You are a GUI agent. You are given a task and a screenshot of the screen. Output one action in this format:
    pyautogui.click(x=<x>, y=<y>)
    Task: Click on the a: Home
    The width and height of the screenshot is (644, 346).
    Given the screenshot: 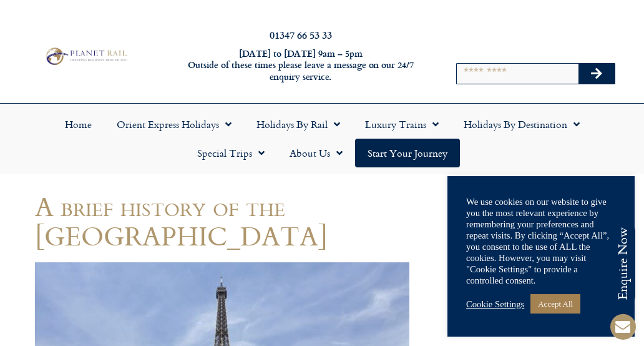 What is the action you would take?
    pyautogui.click(x=78, y=125)
    